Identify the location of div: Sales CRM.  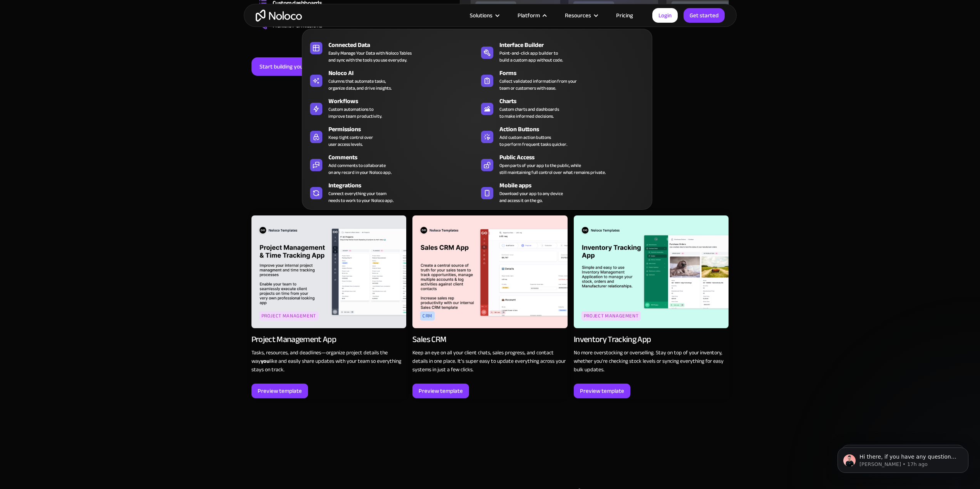
(429, 339).